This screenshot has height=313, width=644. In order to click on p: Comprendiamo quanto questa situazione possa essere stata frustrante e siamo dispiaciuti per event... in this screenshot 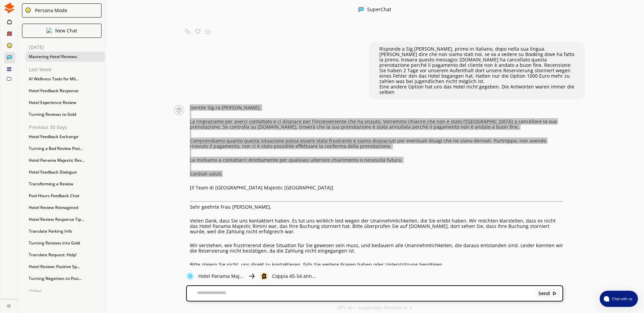, I will do `click(376, 144)`.